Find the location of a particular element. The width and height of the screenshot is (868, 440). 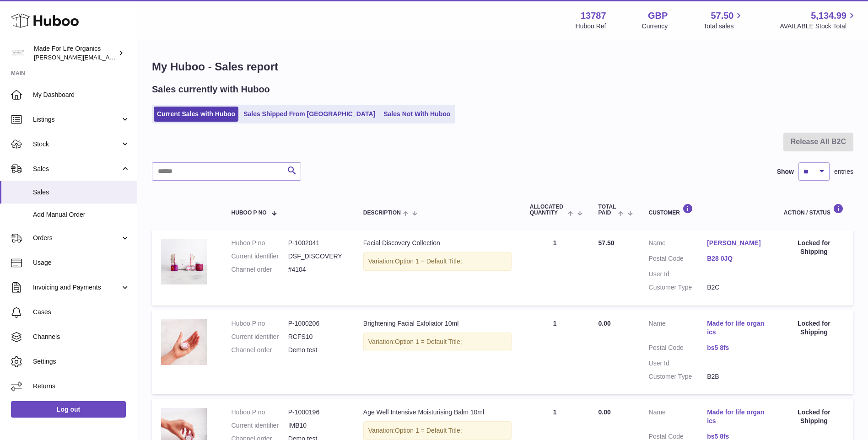

img: geoff.winwood@madeforlifeorganics.com is located at coordinates (18, 53).